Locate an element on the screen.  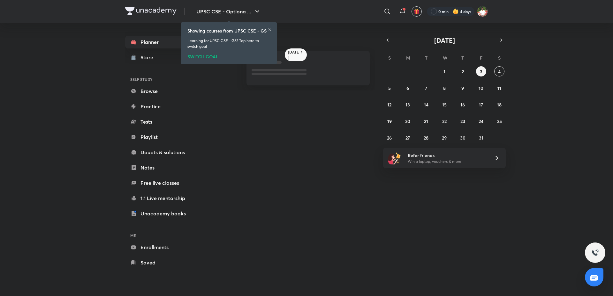
abbr: October 15, 2025 is located at coordinates (444, 105).